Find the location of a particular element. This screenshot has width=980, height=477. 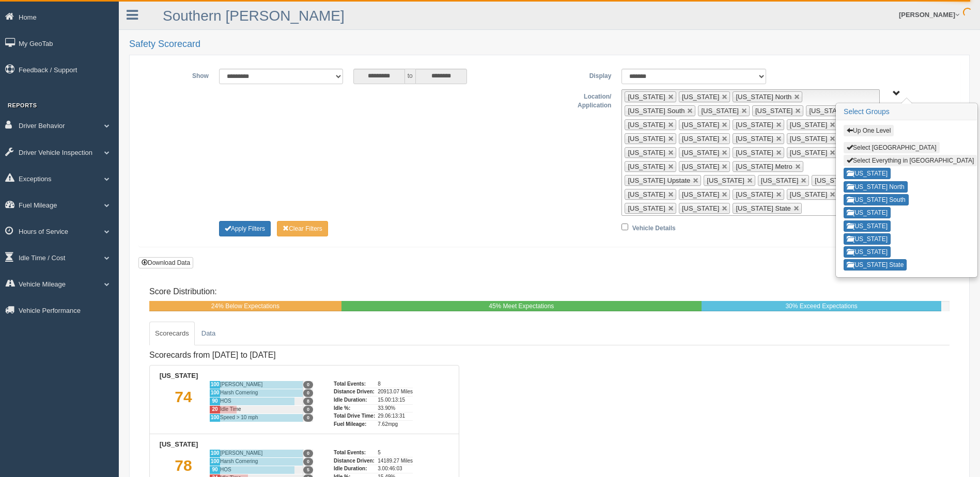

a: Data is located at coordinates (208, 334).